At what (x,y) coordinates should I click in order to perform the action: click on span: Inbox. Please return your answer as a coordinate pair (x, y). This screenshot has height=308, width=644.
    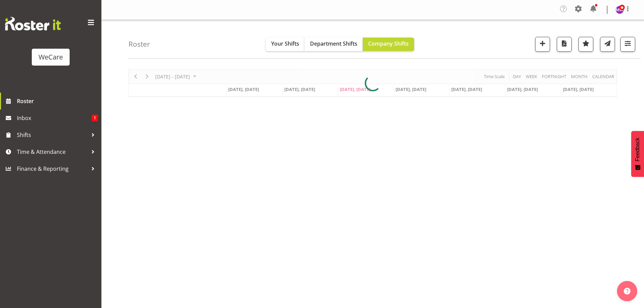
    Looking at the image, I should click on (54, 118).